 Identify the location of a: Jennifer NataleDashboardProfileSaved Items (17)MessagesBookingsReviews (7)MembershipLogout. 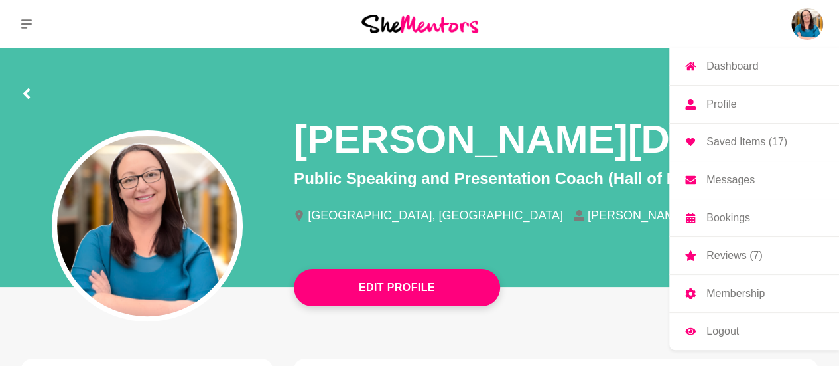
(808, 24).